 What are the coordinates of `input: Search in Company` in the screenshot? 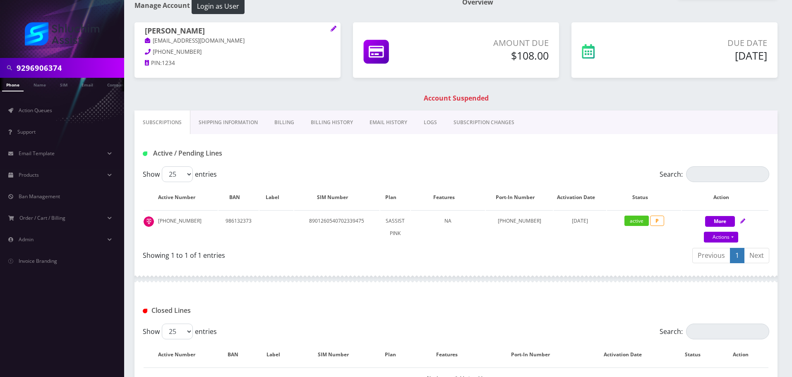 It's located at (69, 68).